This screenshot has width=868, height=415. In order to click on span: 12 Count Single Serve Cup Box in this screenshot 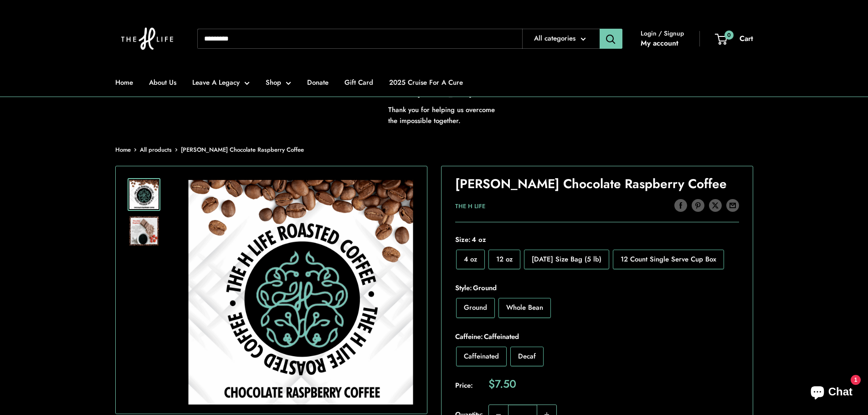, I will do `click(668, 259)`.